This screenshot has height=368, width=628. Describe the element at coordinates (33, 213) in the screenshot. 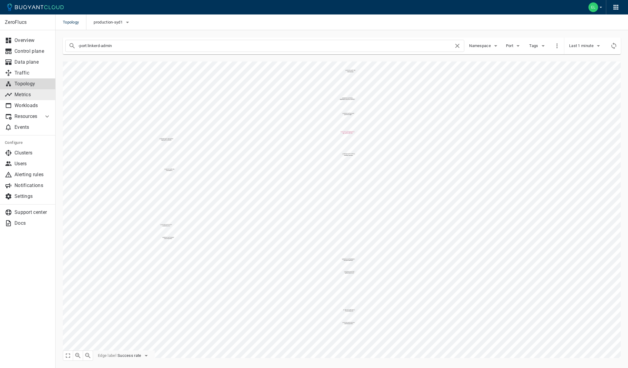

I see `p: Support center` at that location.